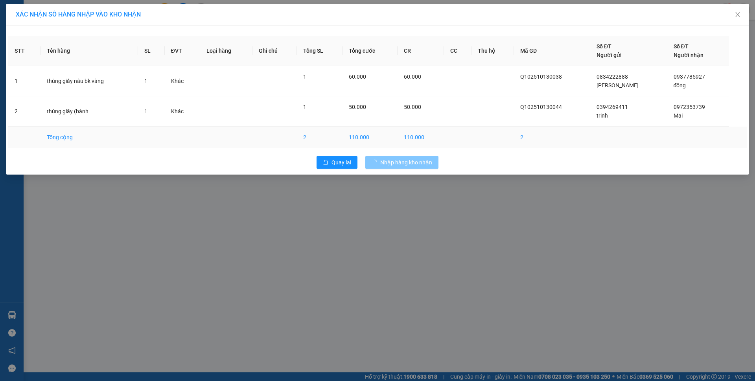  I want to click on button: rollbackQuay lại, so click(337, 162).